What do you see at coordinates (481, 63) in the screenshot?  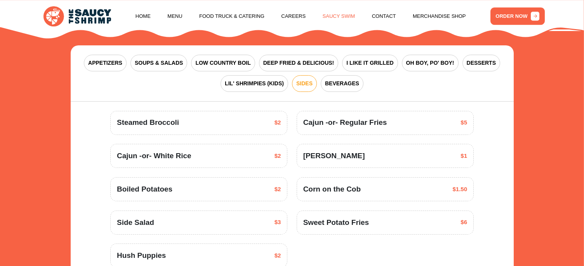 I see `button: DESSERTS` at bounding box center [481, 63].